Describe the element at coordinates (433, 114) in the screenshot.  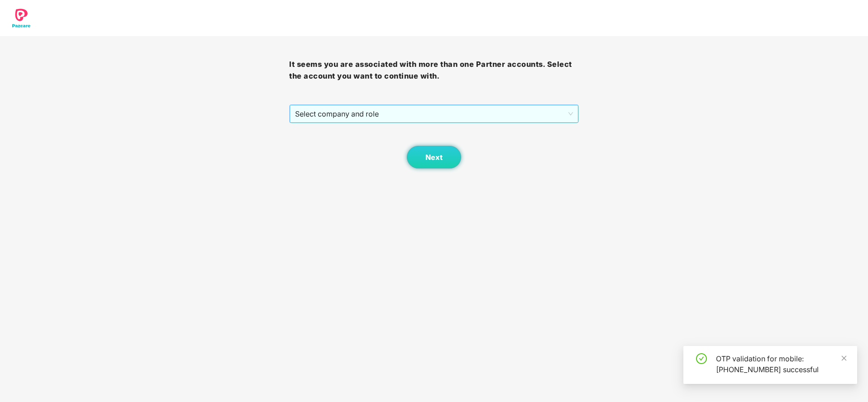
I see `span: Select company and role` at that location.